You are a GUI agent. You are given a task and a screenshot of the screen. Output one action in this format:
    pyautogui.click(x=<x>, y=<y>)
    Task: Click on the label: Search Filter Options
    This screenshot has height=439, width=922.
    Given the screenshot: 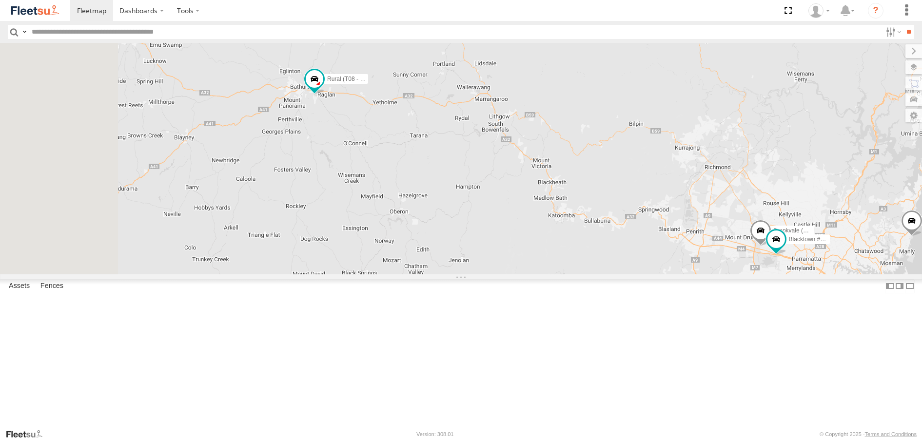 What is the action you would take?
    pyautogui.click(x=892, y=32)
    